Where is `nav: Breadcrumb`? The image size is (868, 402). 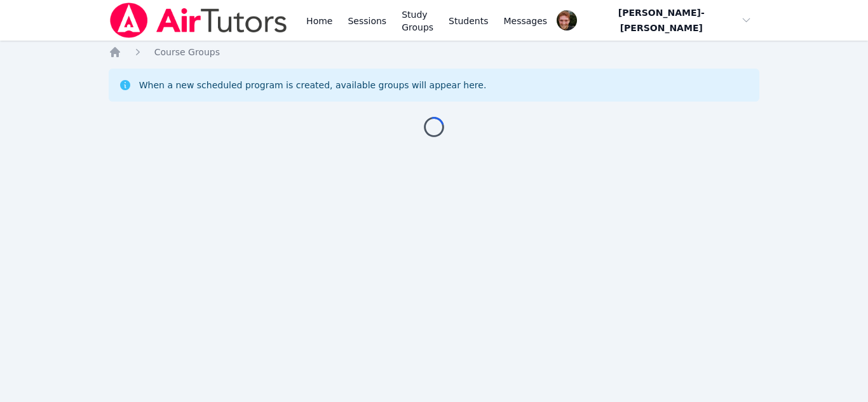
nav: Breadcrumb is located at coordinates (434, 52).